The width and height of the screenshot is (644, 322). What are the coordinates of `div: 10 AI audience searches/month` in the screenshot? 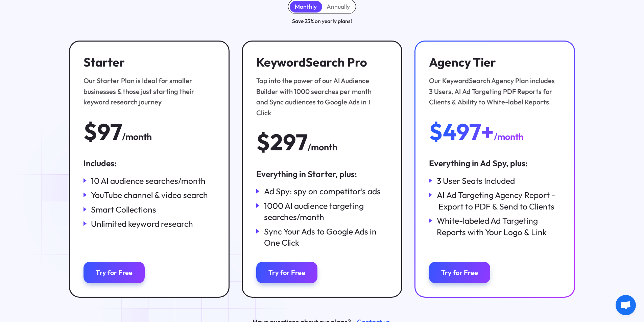 It's located at (148, 180).